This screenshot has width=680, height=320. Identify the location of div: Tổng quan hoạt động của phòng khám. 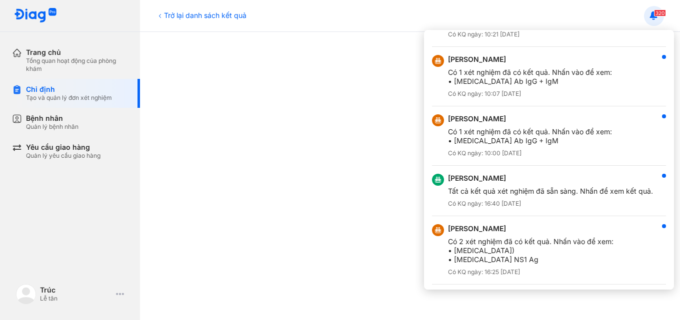
(77, 65).